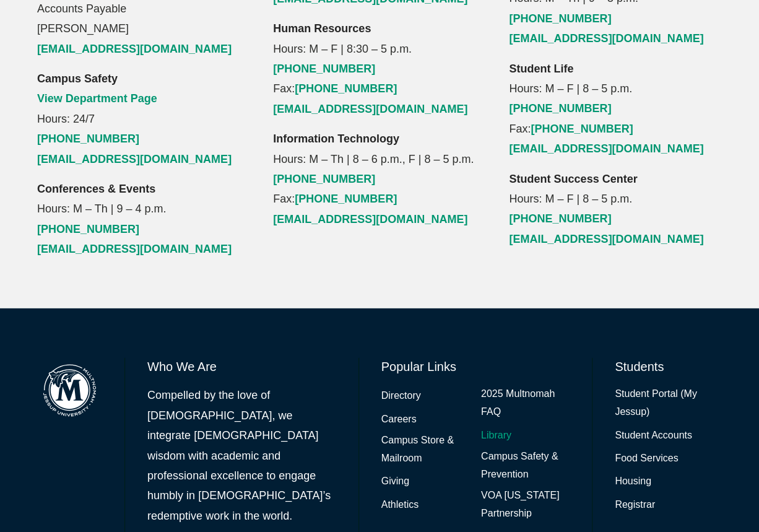  I want to click on a: Student Portal (My Jessup), so click(669, 403).